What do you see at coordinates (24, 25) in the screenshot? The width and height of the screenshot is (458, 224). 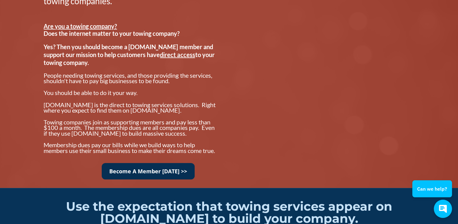 I see `div: Can we help?` at bounding box center [24, 25].